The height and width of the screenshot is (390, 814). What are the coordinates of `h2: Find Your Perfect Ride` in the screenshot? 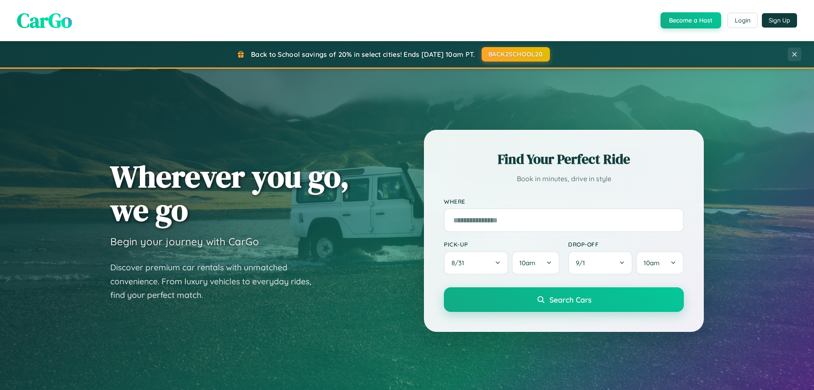 It's located at (564, 159).